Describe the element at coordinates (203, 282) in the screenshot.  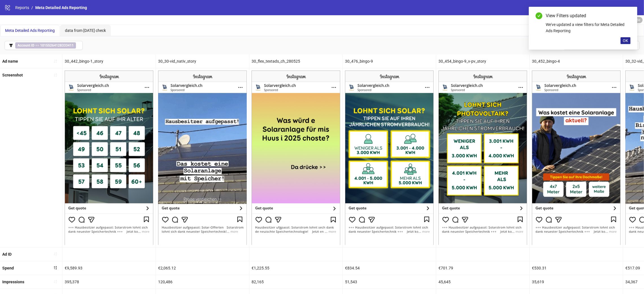
I see `div: 120,486` at that location.